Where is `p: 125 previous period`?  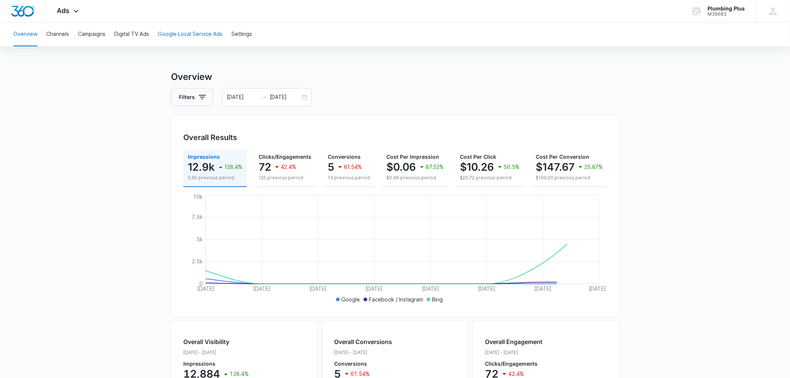 p: 125 previous period is located at coordinates (285, 178).